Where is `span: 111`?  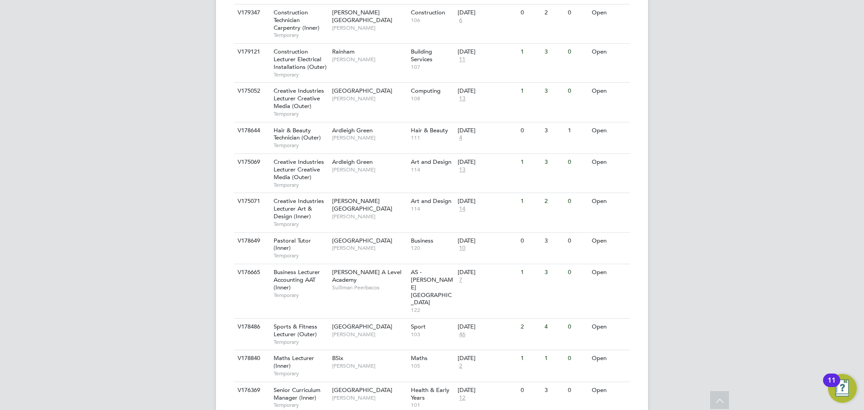 span: 111 is located at coordinates (432, 138).